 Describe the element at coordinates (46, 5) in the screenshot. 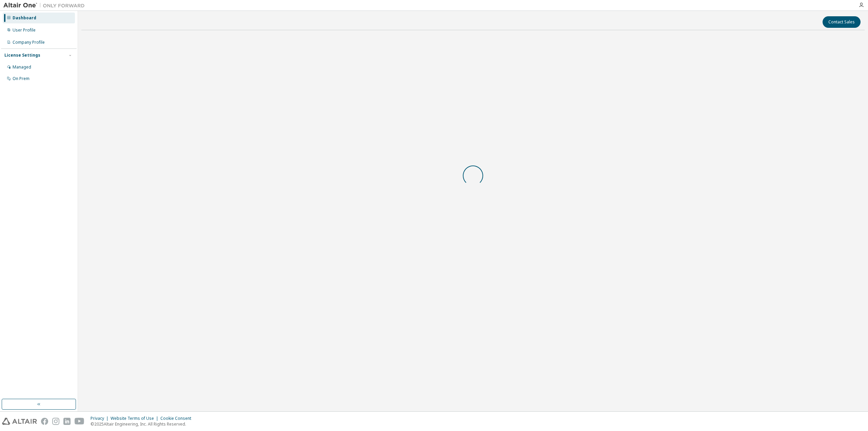

I see `img: Altair One` at that location.